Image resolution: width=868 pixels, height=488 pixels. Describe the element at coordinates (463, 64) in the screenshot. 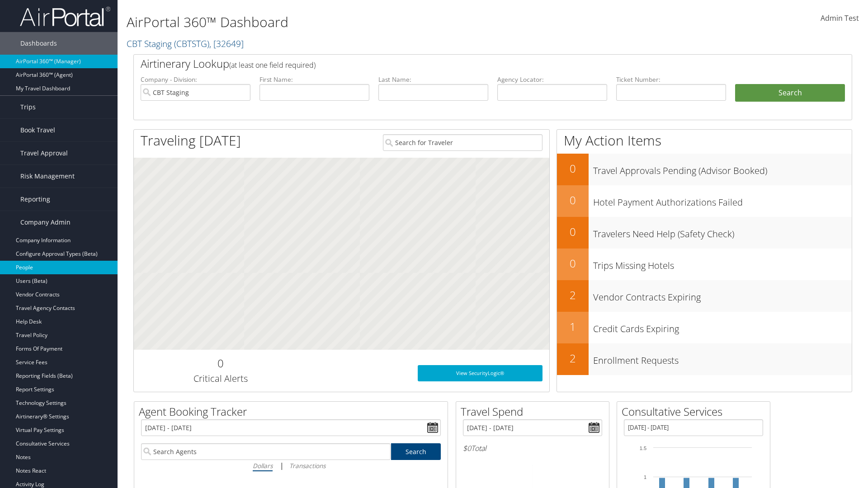

I see `h2: Airtinerary Lookup` at that location.